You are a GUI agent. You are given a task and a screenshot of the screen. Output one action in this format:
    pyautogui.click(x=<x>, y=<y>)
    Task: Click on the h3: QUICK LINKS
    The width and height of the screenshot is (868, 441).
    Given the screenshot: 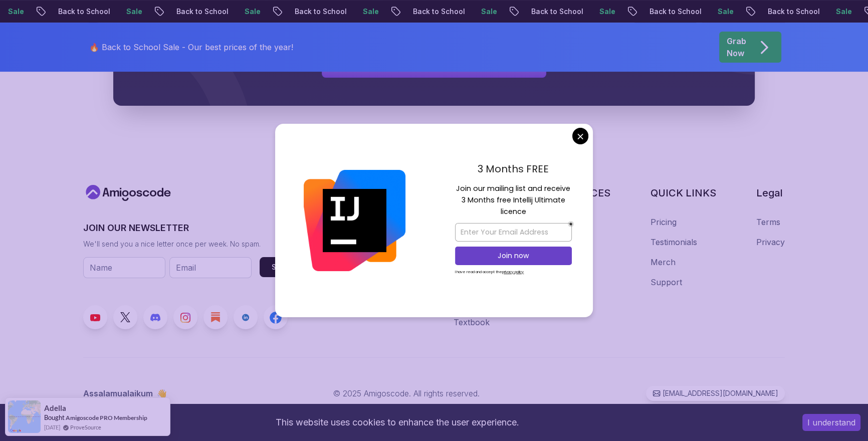 What is the action you would take?
    pyautogui.click(x=683, y=193)
    